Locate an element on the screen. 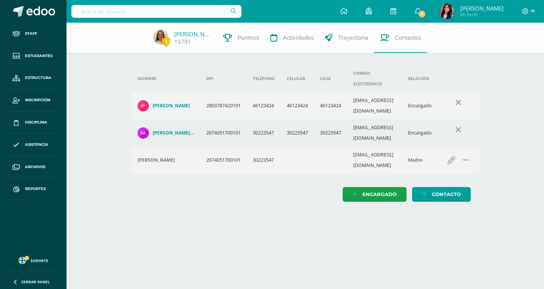 The height and width of the screenshot is (289, 544). th: Nombre is located at coordinates (166, 79).